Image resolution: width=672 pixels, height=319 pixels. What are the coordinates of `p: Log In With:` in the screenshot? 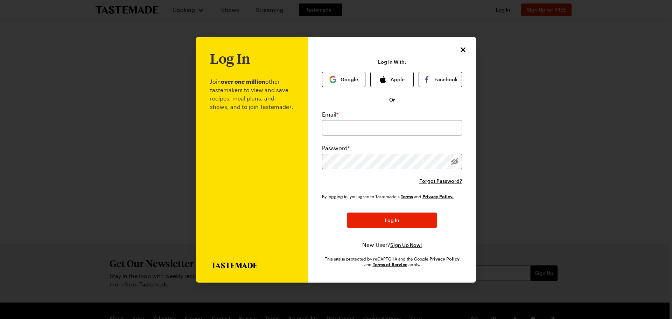 It's located at (392, 62).